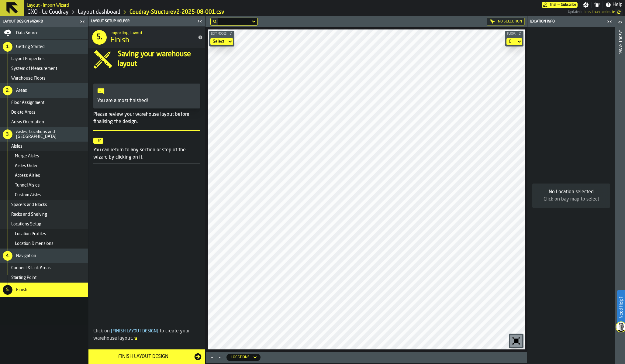  What do you see at coordinates (159, 59) in the screenshot?
I see `h4: Saving your warehouse layout` at bounding box center [159, 59].